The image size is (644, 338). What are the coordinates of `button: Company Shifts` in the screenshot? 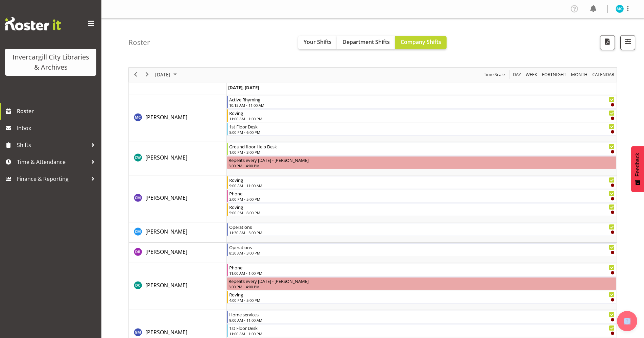 It's located at (421, 43).